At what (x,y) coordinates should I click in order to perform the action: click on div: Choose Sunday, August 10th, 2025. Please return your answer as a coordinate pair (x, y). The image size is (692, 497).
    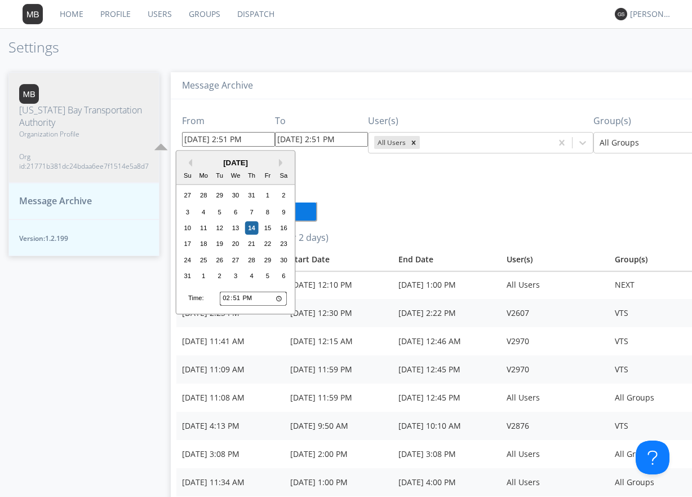
    Looking at the image, I should click on (188, 228).